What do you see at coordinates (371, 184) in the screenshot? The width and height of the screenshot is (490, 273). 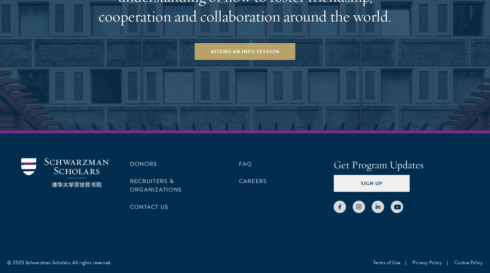 I see `button: Sign Up` at bounding box center [371, 184].